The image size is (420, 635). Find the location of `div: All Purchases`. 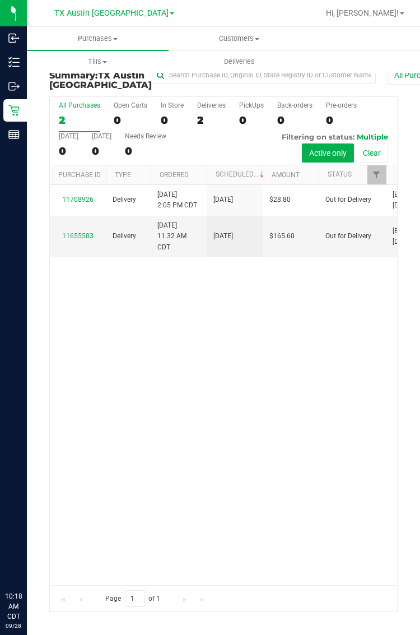

div: All Purchases is located at coordinates (80, 105).